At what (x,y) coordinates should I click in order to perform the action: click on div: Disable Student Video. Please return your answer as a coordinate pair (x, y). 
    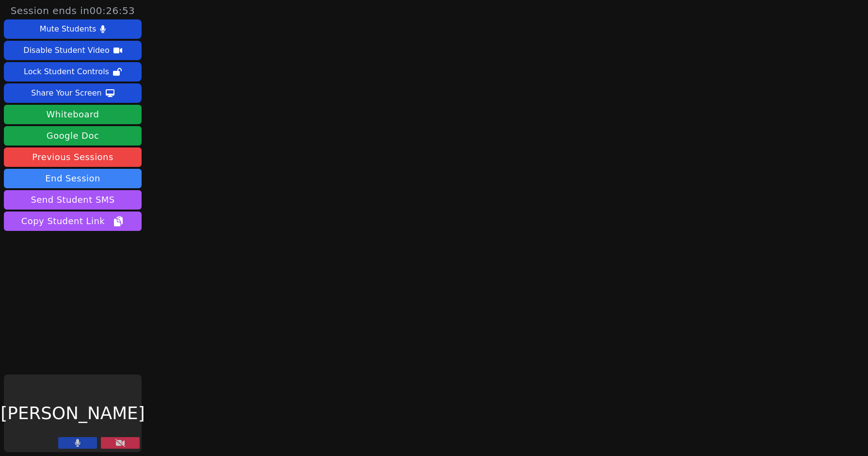
    Looking at the image, I should click on (66, 50).